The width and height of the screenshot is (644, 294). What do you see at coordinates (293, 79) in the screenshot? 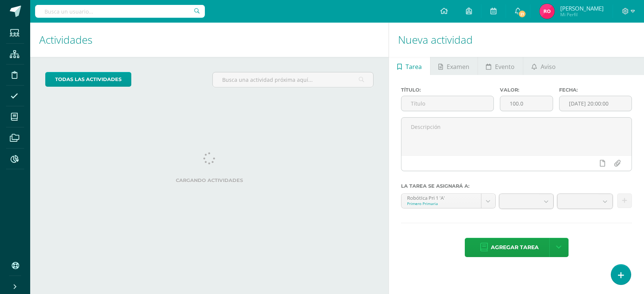
I see `input: Busca una actividad próxima aquí...` at bounding box center [293, 79].